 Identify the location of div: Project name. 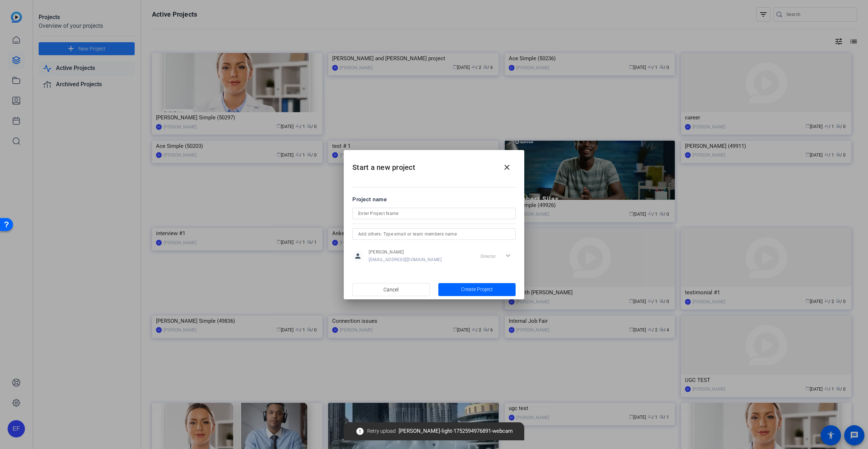
(434, 199).